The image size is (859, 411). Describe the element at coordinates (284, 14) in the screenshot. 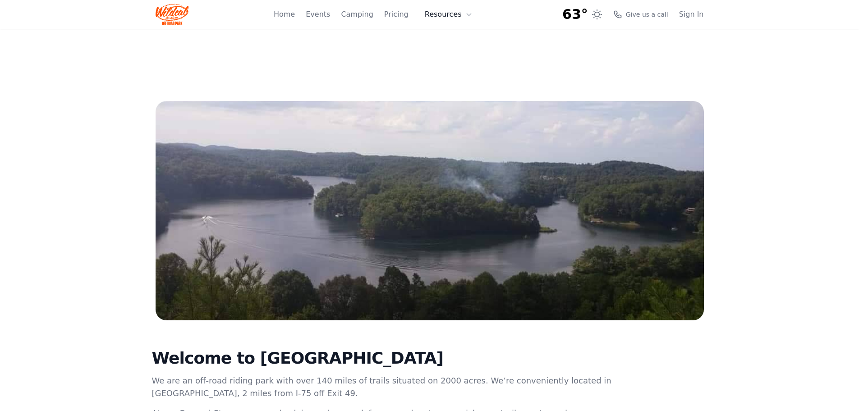

I see `a: Home` at that location.